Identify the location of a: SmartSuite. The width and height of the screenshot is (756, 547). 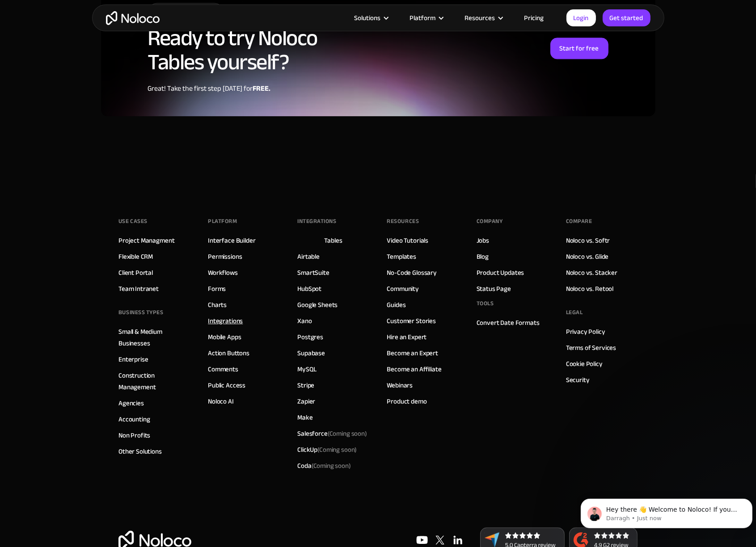
(314, 273).